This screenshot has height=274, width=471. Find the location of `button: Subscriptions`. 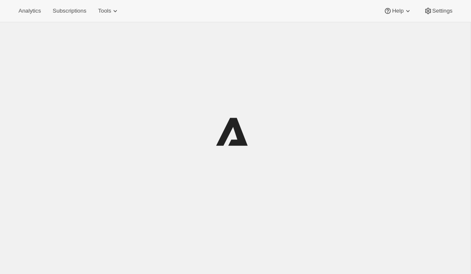

button: Subscriptions is located at coordinates (69, 11).